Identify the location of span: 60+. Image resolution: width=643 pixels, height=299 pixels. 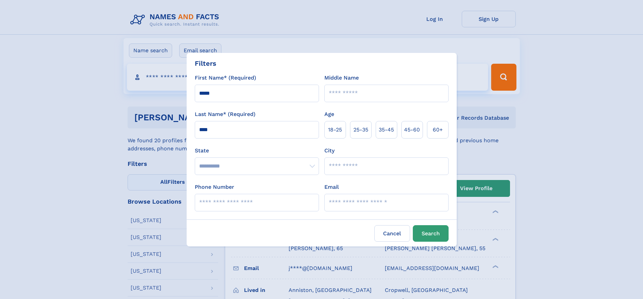
(438, 130).